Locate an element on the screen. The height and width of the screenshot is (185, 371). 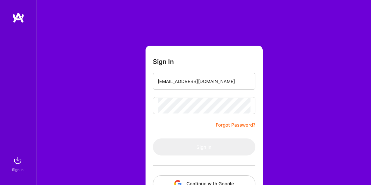
a: Forgot Password? is located at coordinates (235, 125).